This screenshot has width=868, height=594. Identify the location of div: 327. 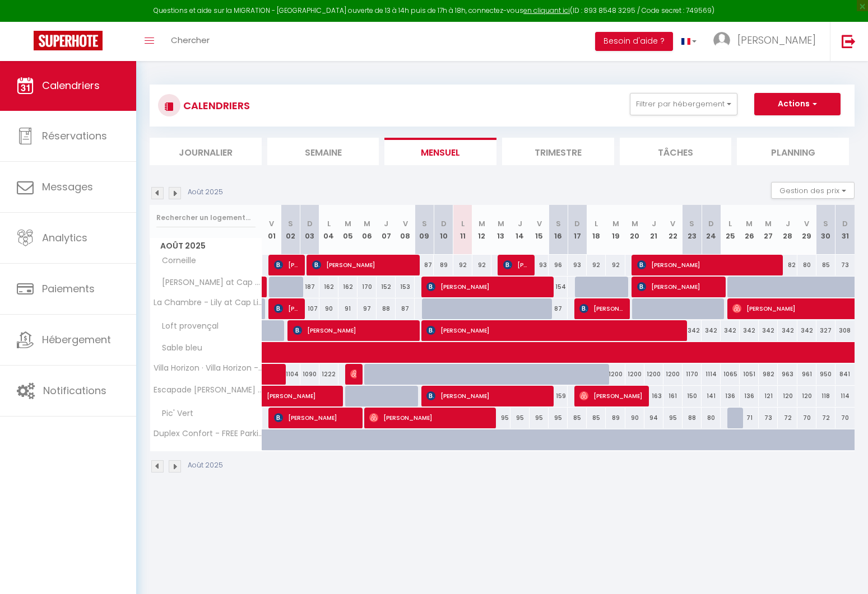
(826, 330).